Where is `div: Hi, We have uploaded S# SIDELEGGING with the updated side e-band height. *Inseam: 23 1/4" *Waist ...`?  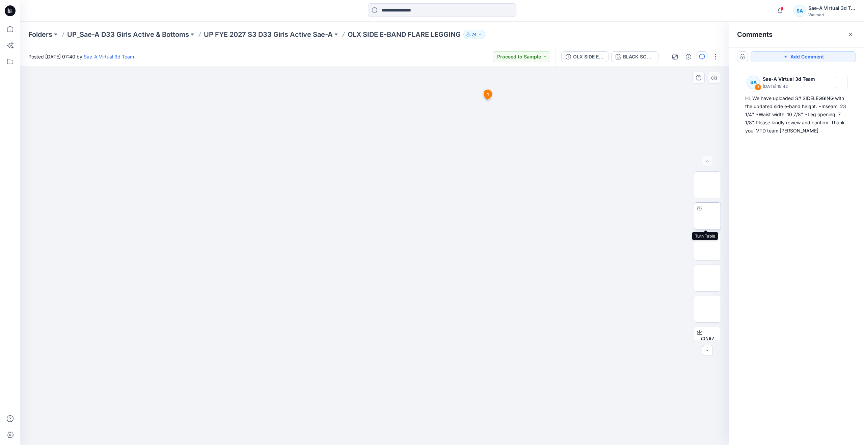
div: Hi, We have uploaded S# SIDELEGGING with the updated side e-band height. *Inseam: 23 1/4" *Waist ... is located at coordinates (797, 114).